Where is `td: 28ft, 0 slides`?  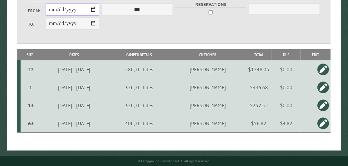
td: 28ft, 0 slides is located at coordinates (139, 69).